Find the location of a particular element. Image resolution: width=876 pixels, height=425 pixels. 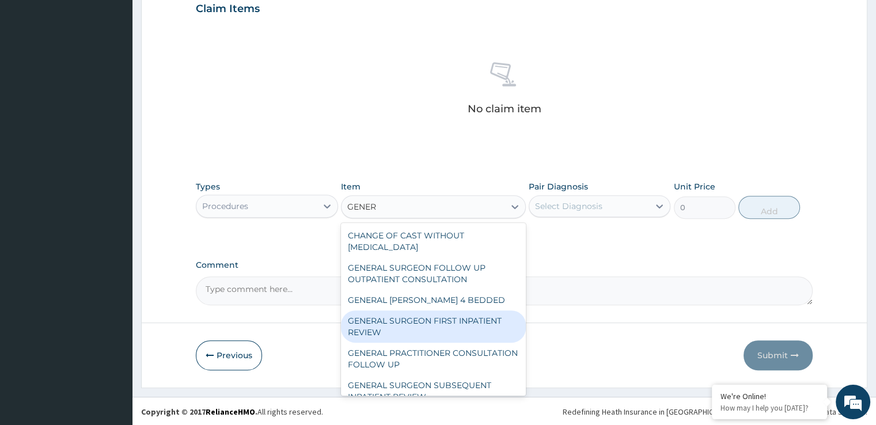

a: RelianceHMO is located at coordinates (230, 412).